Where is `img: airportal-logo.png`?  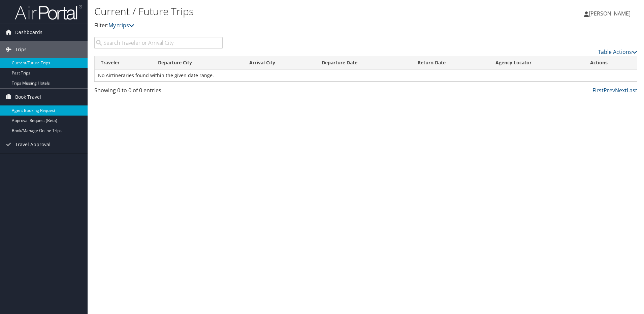
img: airportal-logo.png is located at coordinates (48, 12).